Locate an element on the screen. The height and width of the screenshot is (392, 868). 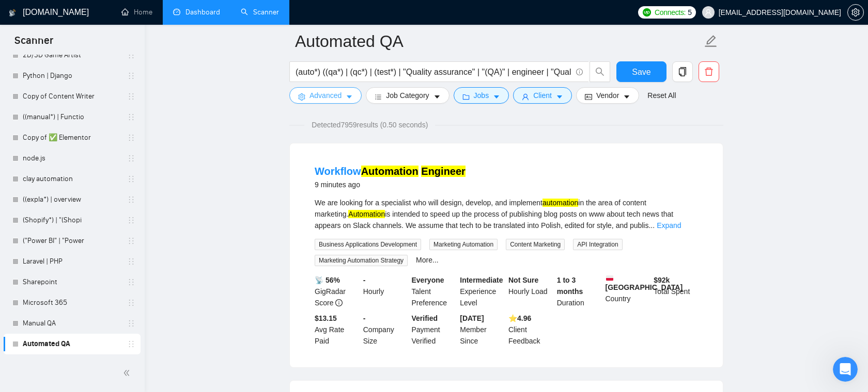
b: Not Sure is located at coordinates (523, 280).